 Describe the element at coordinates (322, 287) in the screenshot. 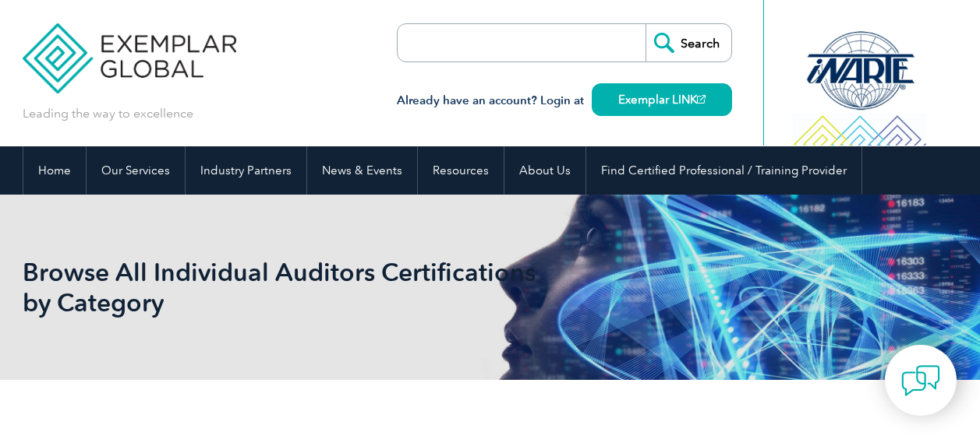

I see `h1: Browse All Individual Auditors Certifications by Category` at that location.